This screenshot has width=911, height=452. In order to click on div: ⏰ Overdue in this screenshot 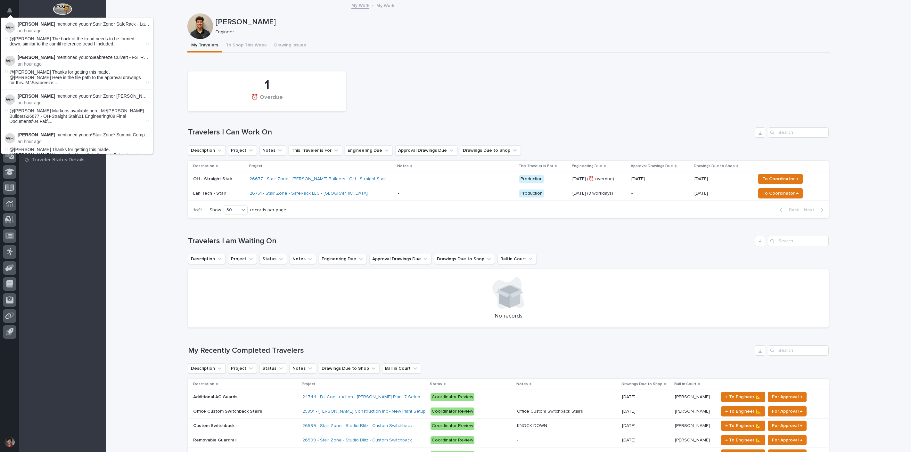, I will do `click(267, 101)`.